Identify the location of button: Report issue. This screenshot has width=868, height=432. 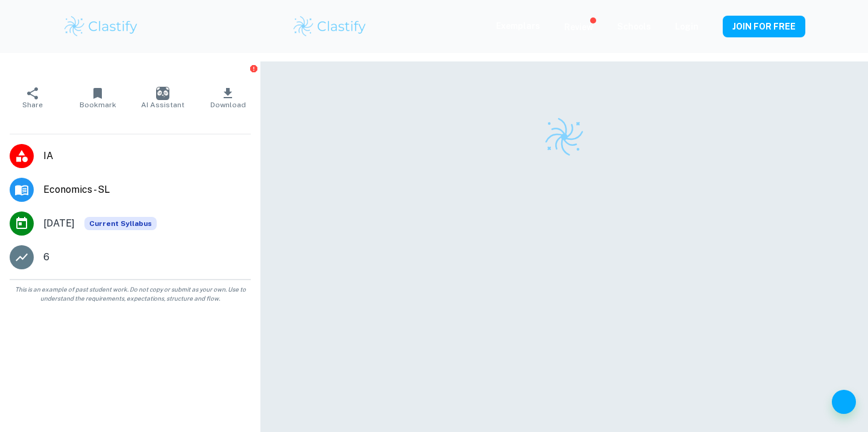
(253, 68).